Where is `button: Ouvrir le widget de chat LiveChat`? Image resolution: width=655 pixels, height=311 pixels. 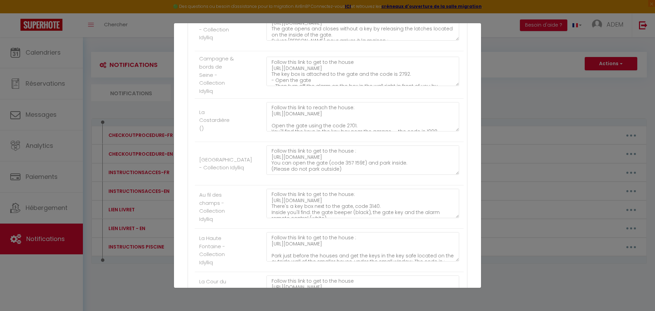
button: Ouvrir le widget de chat LiveChat is located at coordinates (16, 13).